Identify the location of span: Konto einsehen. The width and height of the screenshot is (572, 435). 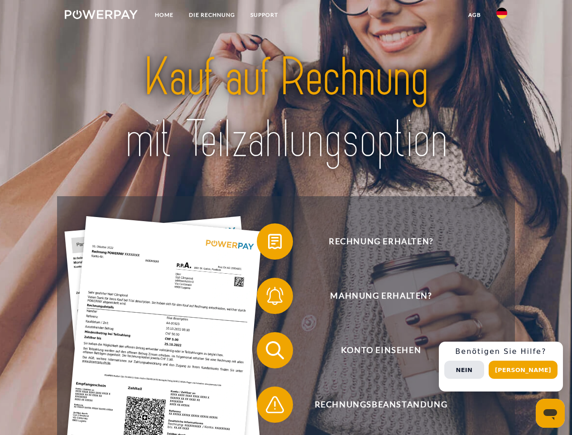
(381, 350).